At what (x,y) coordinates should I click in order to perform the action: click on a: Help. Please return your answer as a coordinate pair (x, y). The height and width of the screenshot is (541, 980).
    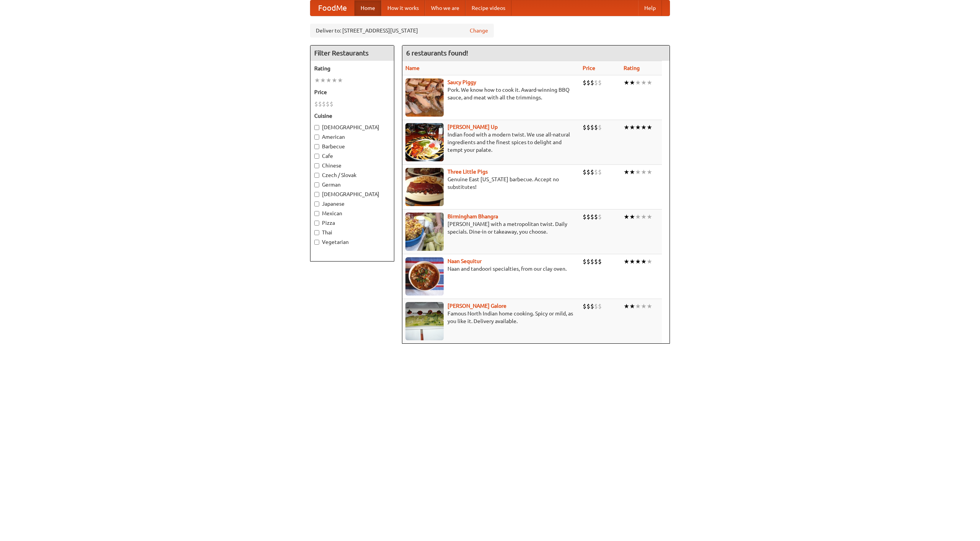
    Looking at the image, I should click on (650, 8).